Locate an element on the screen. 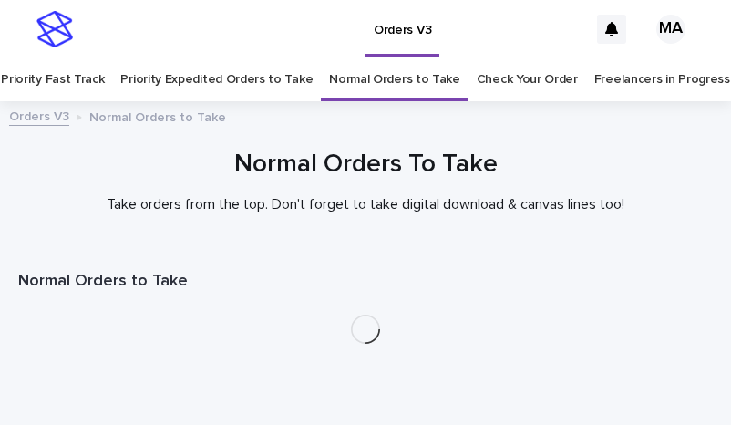 The width and height of the screenshot is (731, 425). a: Check Your Order is located at coordinates (527, 79).